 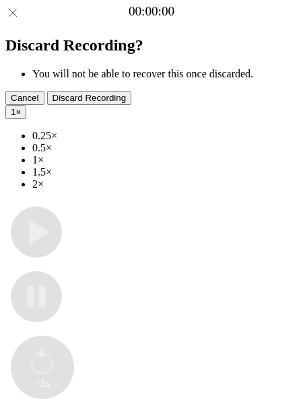 What do you see at coordinates (13, 112) in the screenshot?
I see `span: 1` at bounding box center [13, 112].